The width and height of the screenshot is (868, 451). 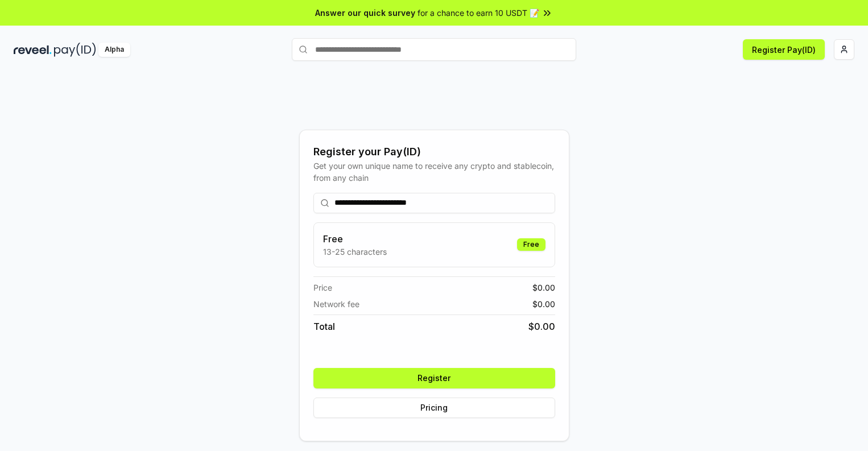 I want to click on span: Total, so click(x=324, y=327).